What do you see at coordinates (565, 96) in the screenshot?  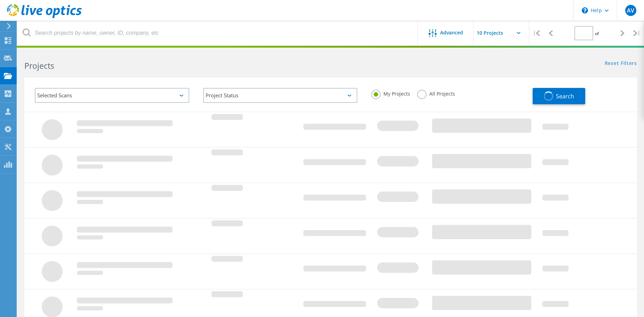 I see `span: Search` at bounding box center [565, 96].